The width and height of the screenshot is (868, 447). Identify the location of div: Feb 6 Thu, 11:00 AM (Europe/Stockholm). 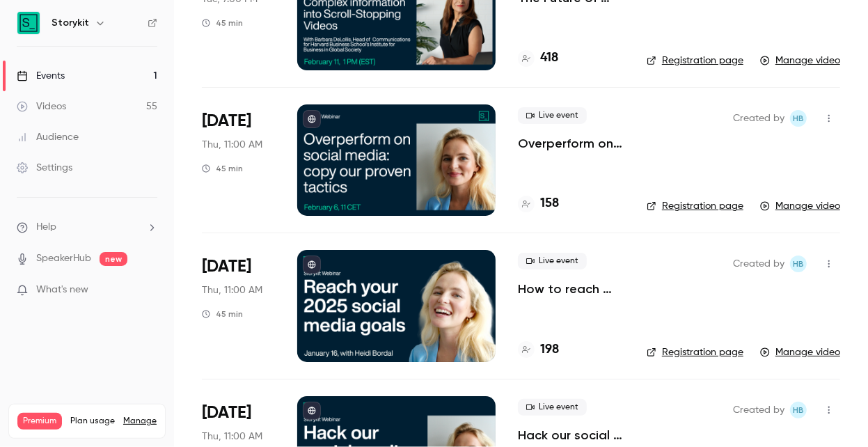
(238, 160).